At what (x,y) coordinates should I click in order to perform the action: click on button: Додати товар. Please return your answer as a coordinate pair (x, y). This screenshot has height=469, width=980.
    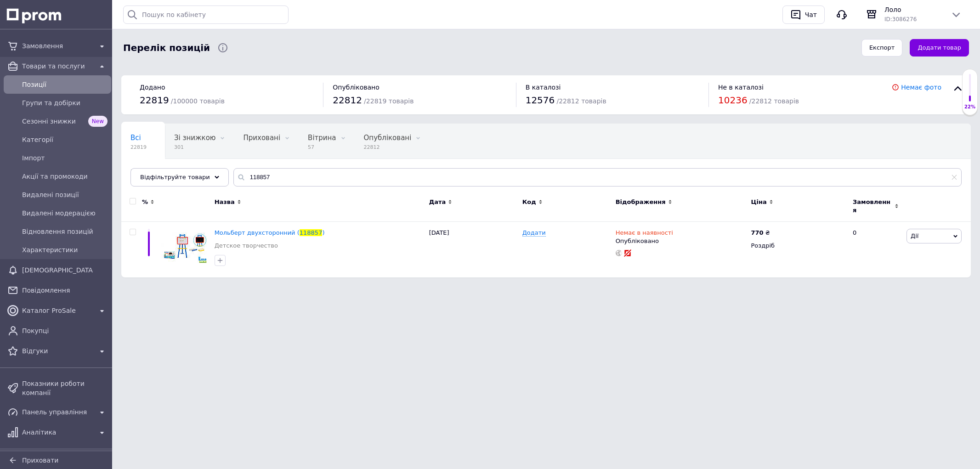
    Looking at the image, I should click on (939, 48).